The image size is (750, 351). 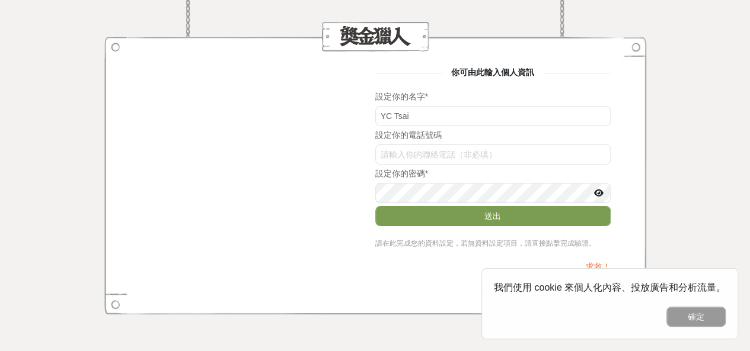 What do you see at coordinates (696, 317) in the screenshot?
I see `button: 確定` at bounding box center [696, 317].